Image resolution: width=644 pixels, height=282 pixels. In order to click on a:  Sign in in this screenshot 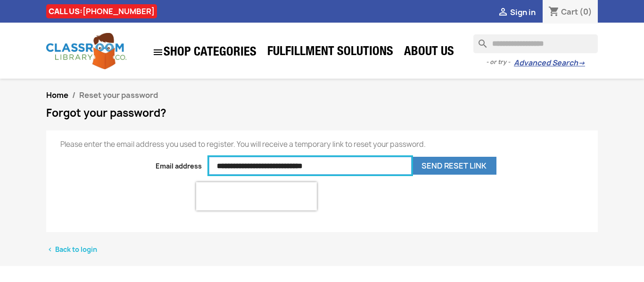, I will do `click(516, 12)`.